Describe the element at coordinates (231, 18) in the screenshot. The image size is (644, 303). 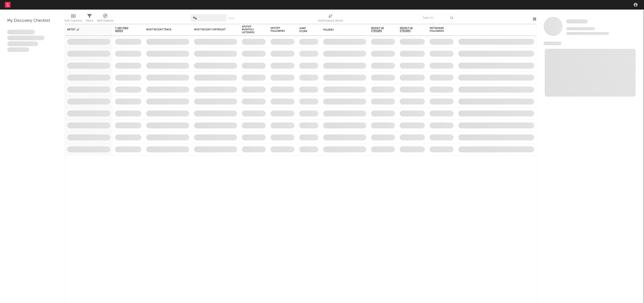
I see `button: Save` at that location.